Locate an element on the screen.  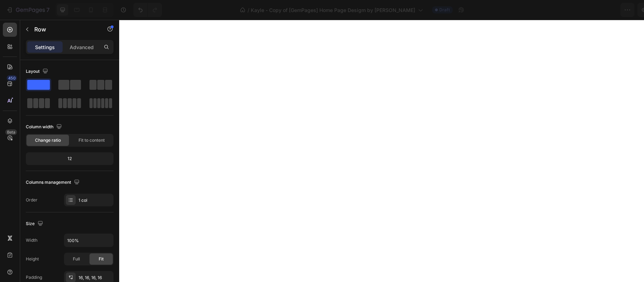
div: Columns management is located at coordinates (53, 183).